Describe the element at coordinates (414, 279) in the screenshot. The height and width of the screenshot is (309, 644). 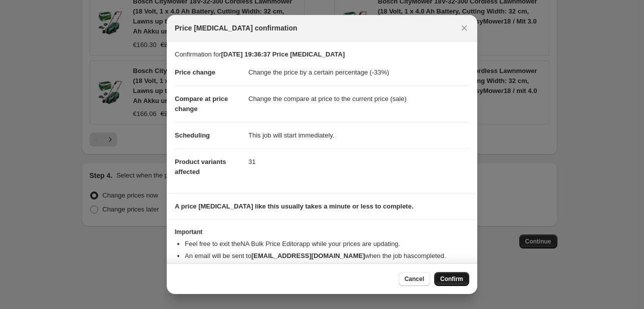
I see `button: Cancel` at that location.